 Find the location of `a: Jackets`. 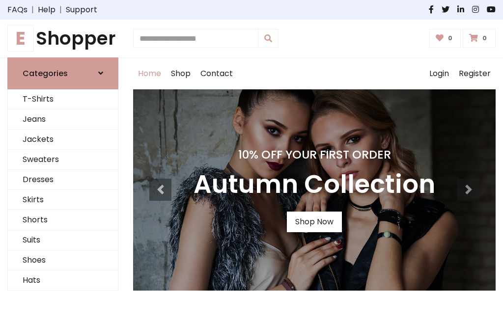

a: Jackets is located at coordinates (63, 139).